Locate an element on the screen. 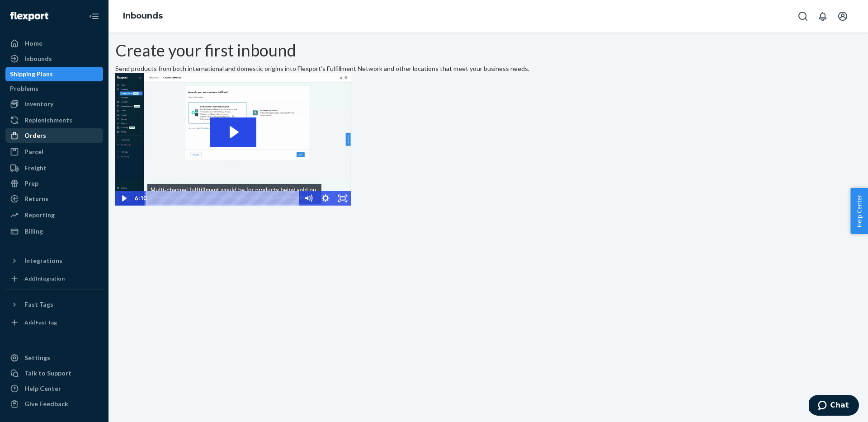  div: Home is located at coordinates (34, 43).